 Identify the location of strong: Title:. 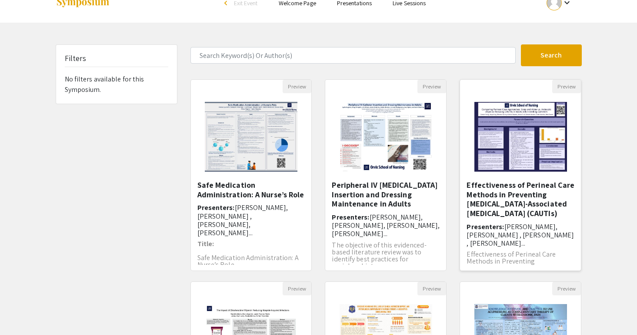
(206, 243).